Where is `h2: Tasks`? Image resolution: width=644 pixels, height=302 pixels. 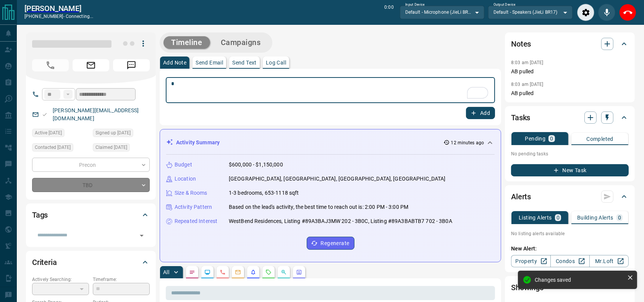 h2: Tasks is located at coordinates (521, 118).